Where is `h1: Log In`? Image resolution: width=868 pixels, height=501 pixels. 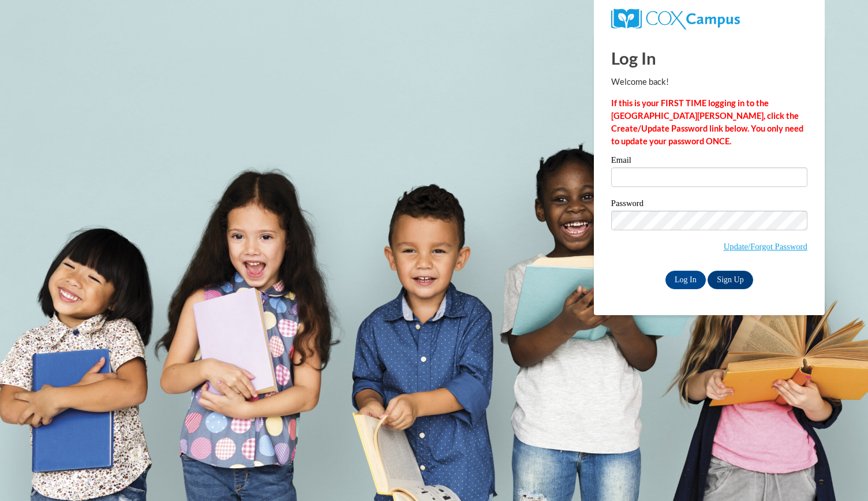 h1: Log In is located at coordinates (709, 58).